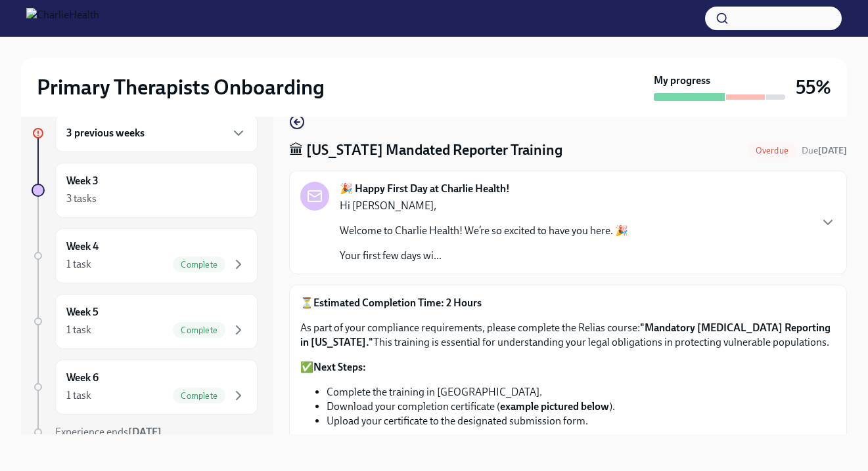 The height and width of the screenshot is (471, 868). What do you see at coordinates (568, 335) in the screenshot?
I see `p: As part of your compliance requirements, please complete the Relias course: This training is esse...` at bounding box center [568, 335].